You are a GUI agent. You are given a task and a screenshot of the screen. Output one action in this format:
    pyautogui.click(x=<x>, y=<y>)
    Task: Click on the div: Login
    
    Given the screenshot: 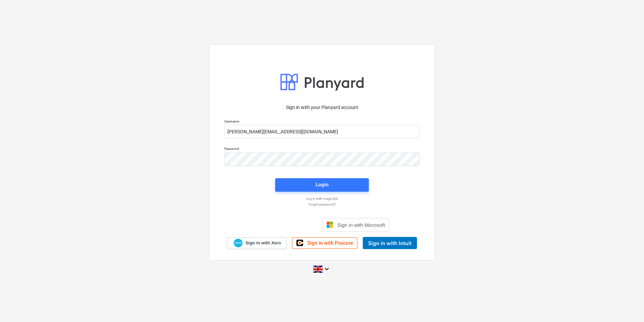 What is the action you would take?
    pyautogui.click(x=322, y=185)
    